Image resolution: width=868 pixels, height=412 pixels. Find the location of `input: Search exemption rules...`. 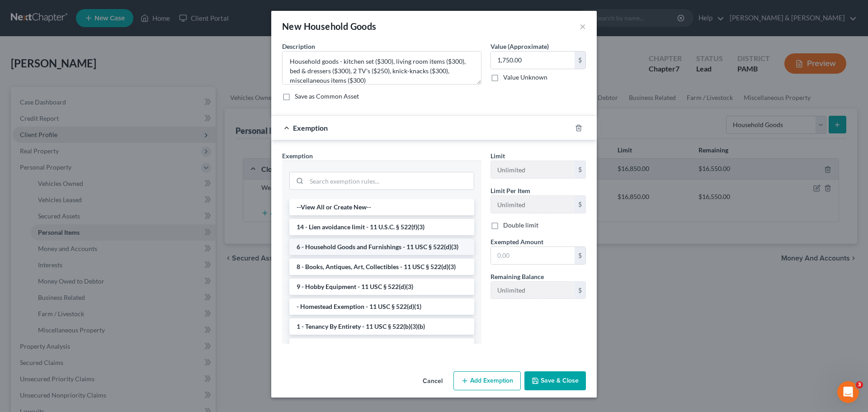

input: Search exemption rules... is located at coordinates (390, 181).